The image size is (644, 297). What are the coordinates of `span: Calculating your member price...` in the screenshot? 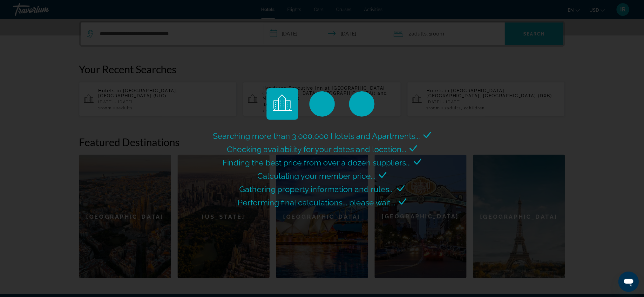 It's located at (317, 176).